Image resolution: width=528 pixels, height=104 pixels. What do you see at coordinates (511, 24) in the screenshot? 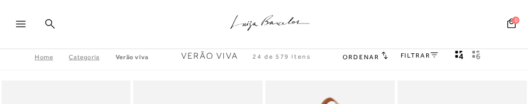
I see `button: 0` at bounding box center [511, 24].